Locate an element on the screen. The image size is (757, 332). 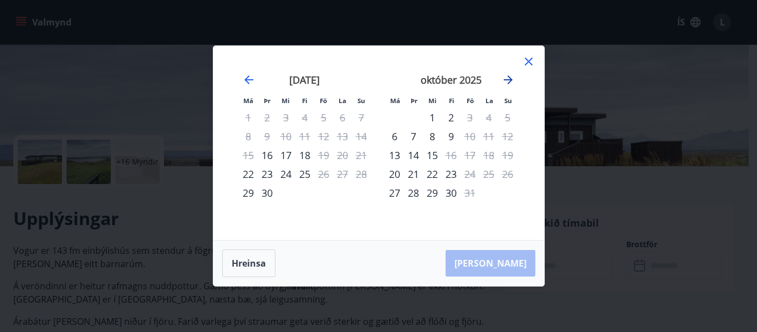
td: Choose fimmtudagur, 25. september 2025 as your check-in date. It’s available. is located at coordinates (305, 174).